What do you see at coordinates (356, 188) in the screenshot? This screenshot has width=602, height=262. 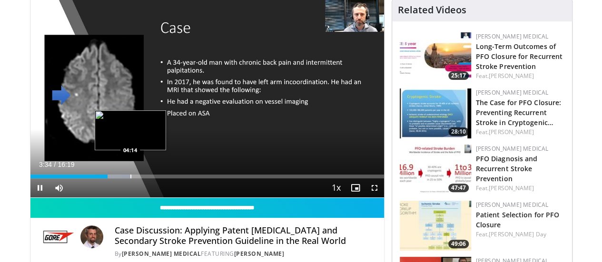 I see `button: Enable picture-in-picture mode` at bounding box center [356, 188].